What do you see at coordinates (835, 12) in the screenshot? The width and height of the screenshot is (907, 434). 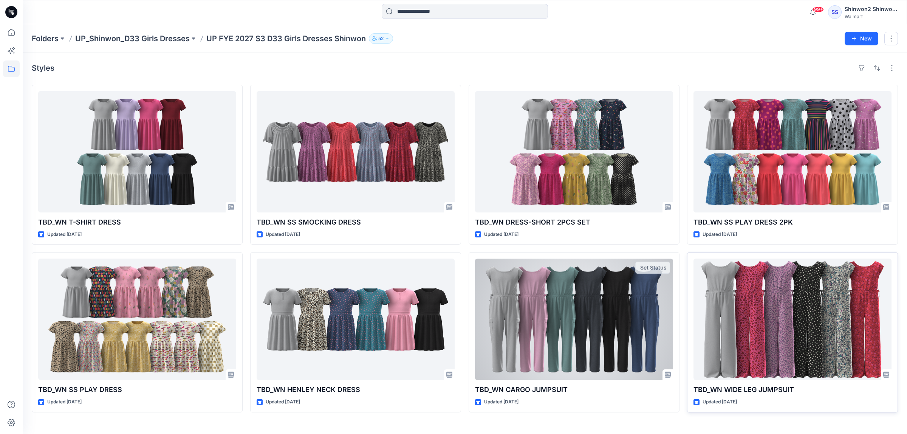 I see `div: SS` at bounding box center [835, 12].